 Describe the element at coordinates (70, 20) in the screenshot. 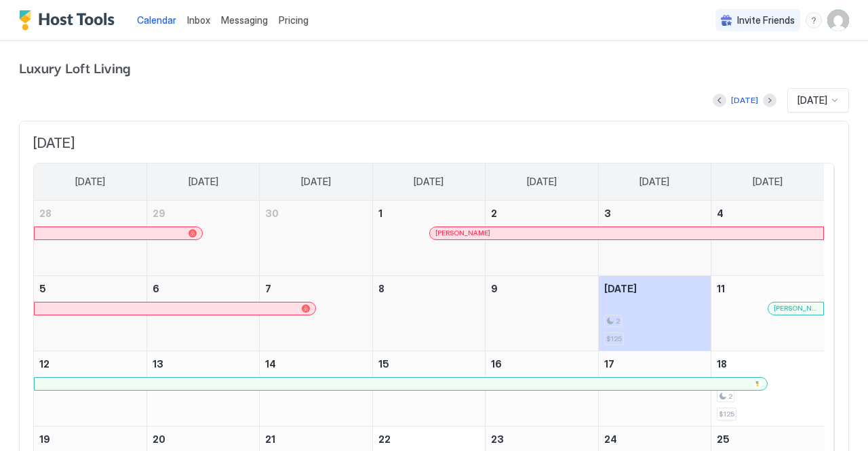

I see `div: Host Tools Logo` at that location.